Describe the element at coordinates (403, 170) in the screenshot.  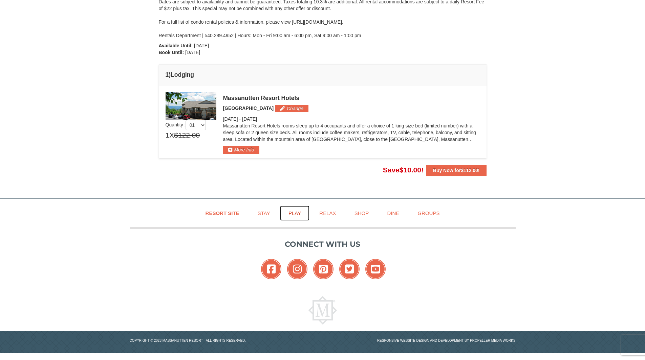
I see `span: Save !` at that location.